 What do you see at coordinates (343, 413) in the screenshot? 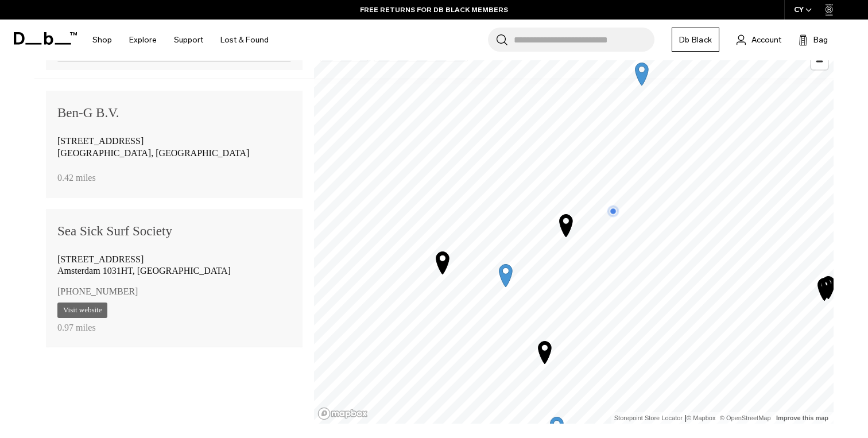
I see `a: Mapbox logo` at bounding box center [343, 413].